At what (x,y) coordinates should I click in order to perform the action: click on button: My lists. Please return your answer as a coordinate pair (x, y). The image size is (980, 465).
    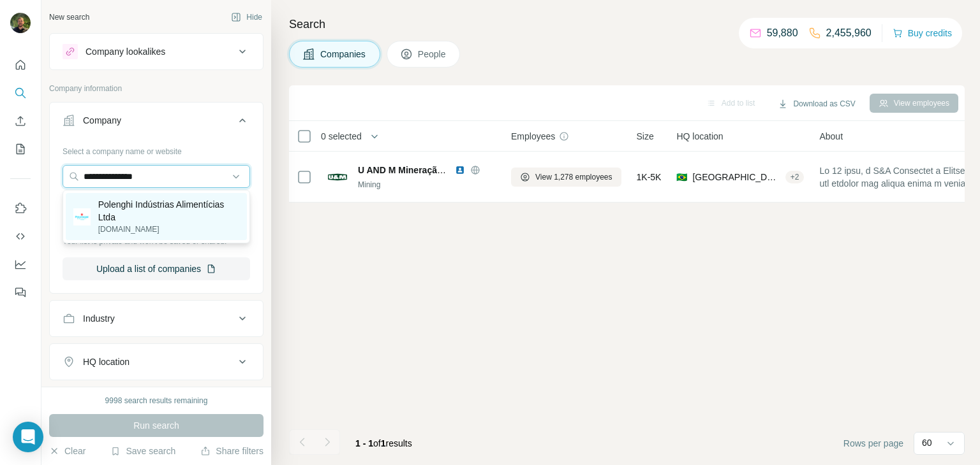
    Looking at the image, I should click on (20, 149).